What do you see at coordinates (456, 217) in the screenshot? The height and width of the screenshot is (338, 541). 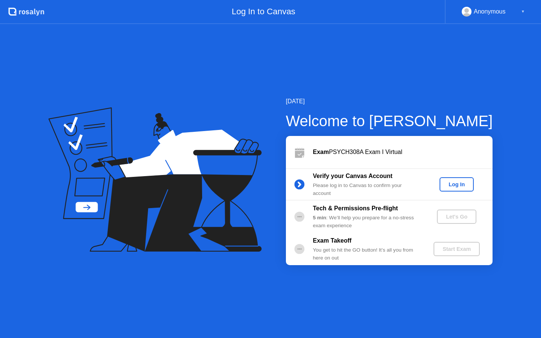 I see `div: Let's Go` at bounding box center [456, 217].